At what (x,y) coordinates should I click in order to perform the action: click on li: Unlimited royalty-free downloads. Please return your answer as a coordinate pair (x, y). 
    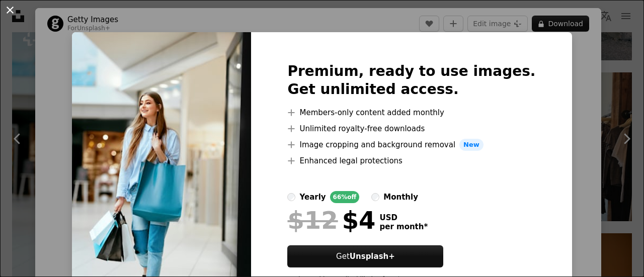
    Looking at the image, I should click on (411, 129).